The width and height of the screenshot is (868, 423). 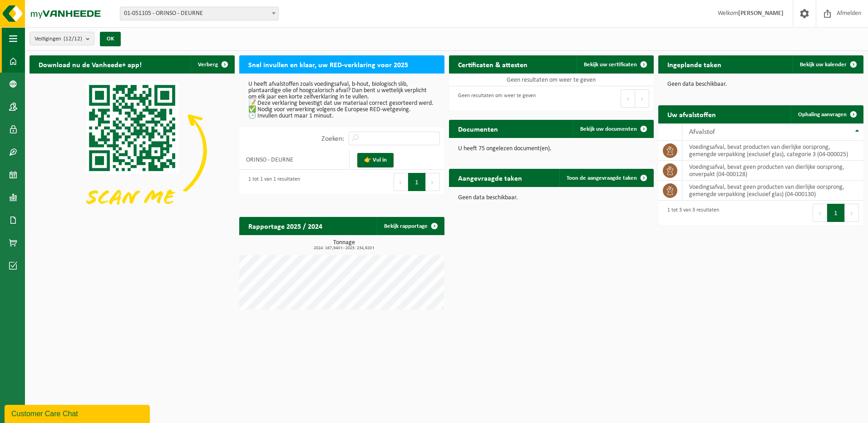 What do you see at coordinates (828, 64) in the screenshot?
I see `a: Bekijk uw kalender` at bounding box center [828, 64].